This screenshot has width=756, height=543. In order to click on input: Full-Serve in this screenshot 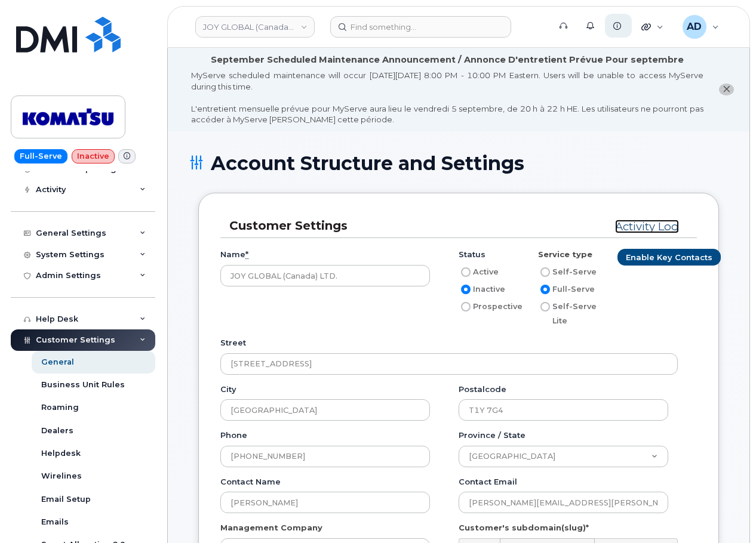, I will do `click(545, 290)`.